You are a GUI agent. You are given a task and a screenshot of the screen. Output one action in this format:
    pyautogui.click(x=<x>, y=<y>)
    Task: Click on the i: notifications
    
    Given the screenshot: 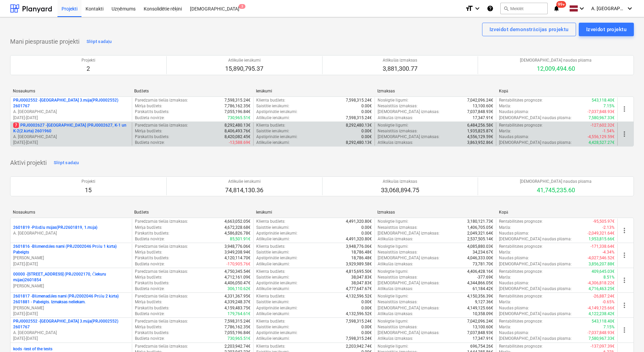 What is the action you would take?
    pyautogui.click(x=556, y=8)
    